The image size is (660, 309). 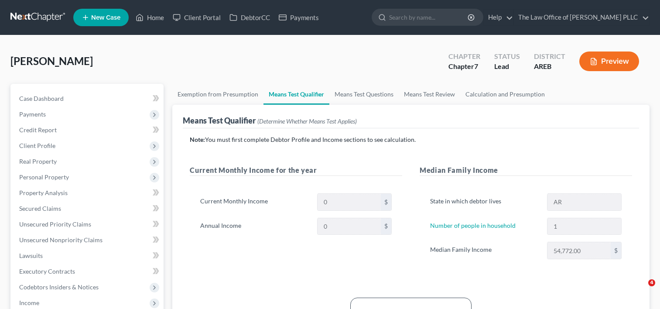 I want to click on a: Number of people in household, so click(x=473, y=225).